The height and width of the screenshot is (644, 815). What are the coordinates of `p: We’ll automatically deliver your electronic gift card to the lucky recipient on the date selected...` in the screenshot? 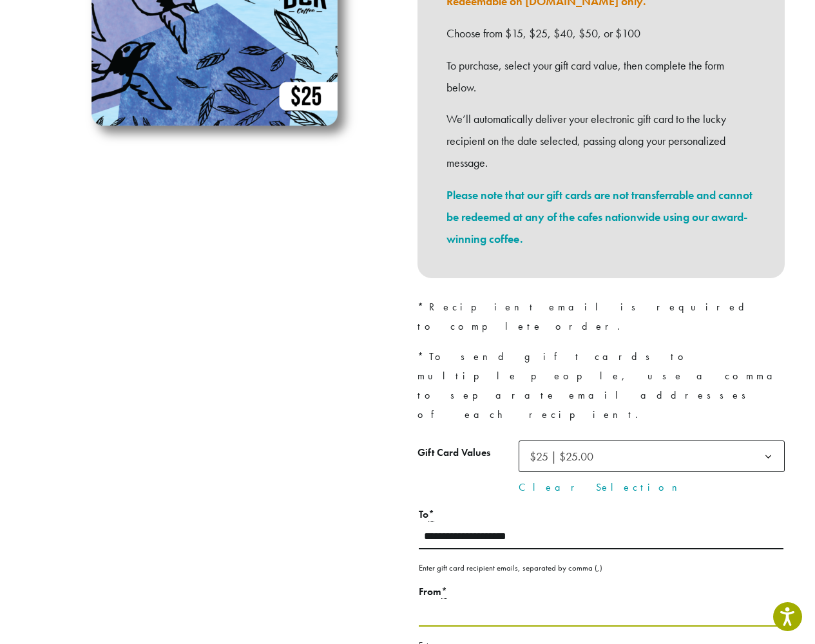 It's located at (601, 141).